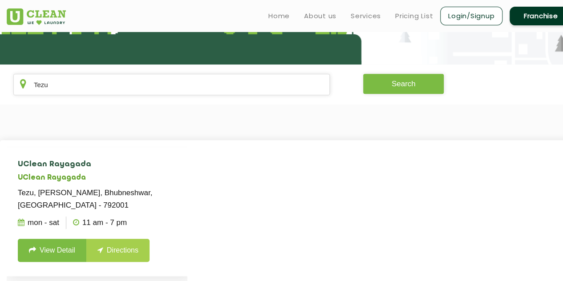 The image size is (563, 281). What do you see at coordinates (414, 16) in the screenshot?
I see `a: Pricing List` at bounding box center [414, 16].